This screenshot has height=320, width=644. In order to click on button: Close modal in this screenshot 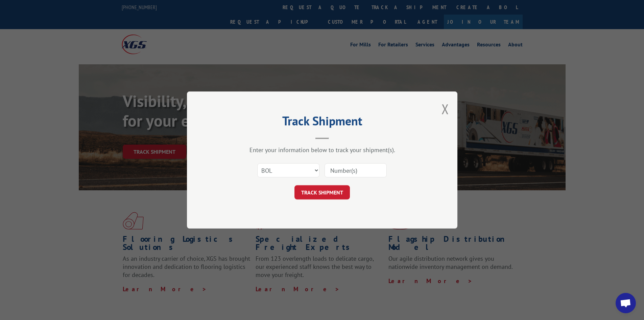, I will do `click(446, 109)`.